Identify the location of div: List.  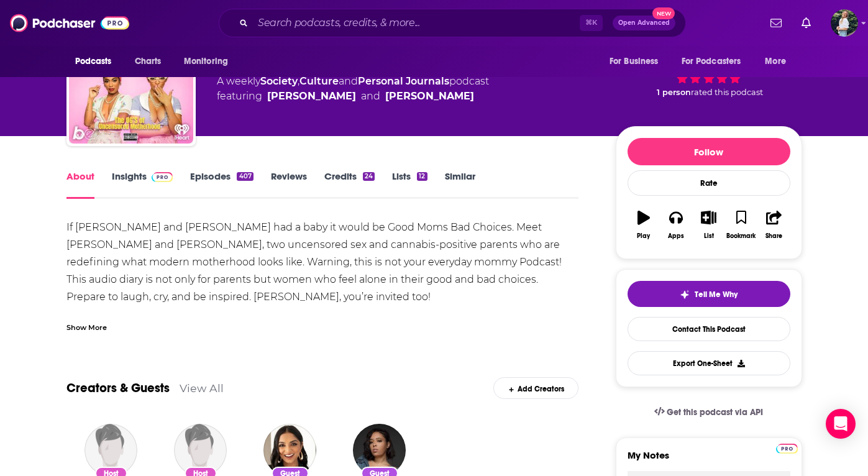
(709, 236).